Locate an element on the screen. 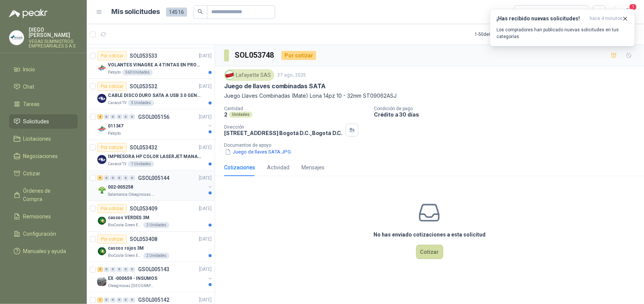 The width and height of the screenshot is (644, 304). h3: SOL053748 is located at coordinates (255, 55).